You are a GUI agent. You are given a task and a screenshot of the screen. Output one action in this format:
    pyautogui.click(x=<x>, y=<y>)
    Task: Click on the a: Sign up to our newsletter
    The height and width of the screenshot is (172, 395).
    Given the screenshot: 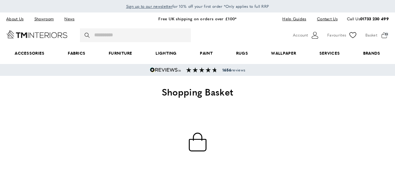 What is the action you would take?
    pyautogui.click(x=149, y=6)
    